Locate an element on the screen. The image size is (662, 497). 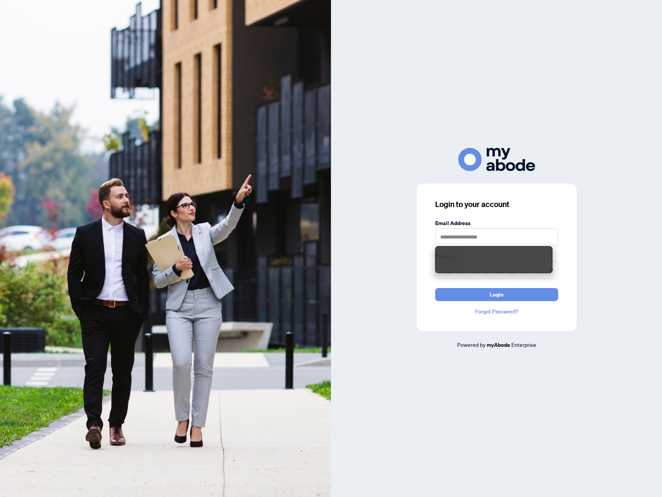
span: Powered by is located at coordinates (471, 345).